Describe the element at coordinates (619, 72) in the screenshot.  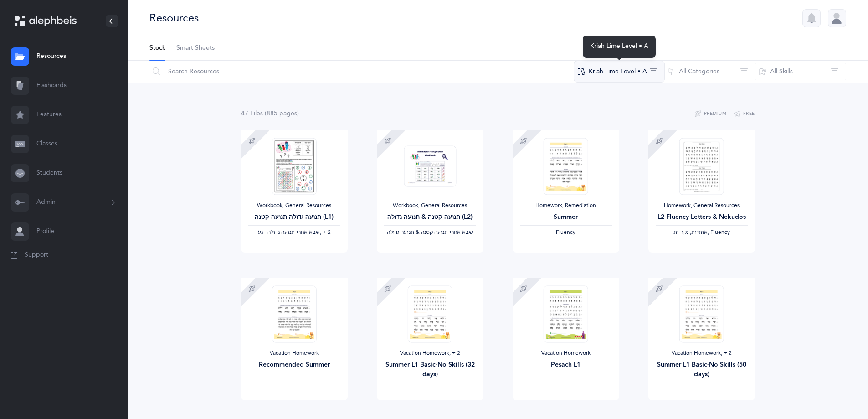
I see `button: Kriah Lime Level • A` at that location.